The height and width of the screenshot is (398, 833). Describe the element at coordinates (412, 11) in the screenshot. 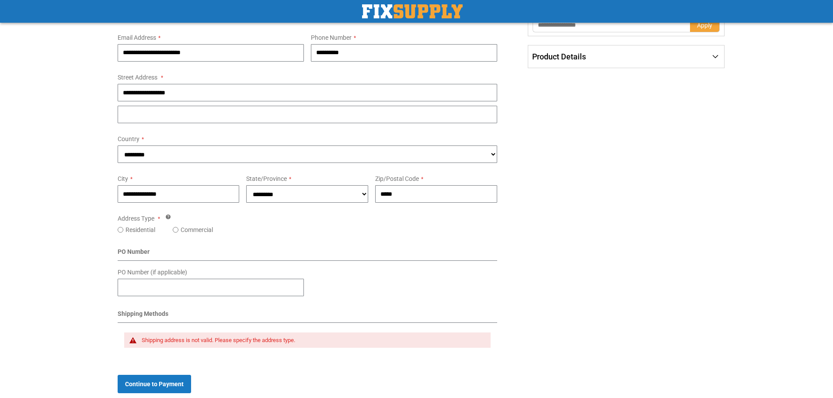

I see `a: store logo` at that location.